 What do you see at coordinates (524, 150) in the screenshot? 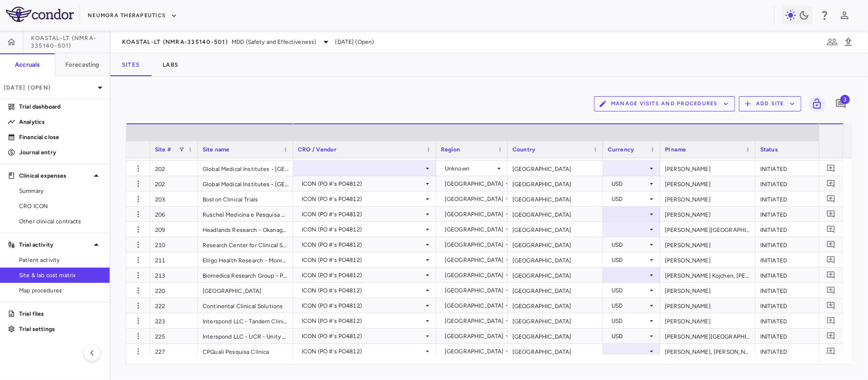
I see `span: Country` at bounding box center [524, 150].